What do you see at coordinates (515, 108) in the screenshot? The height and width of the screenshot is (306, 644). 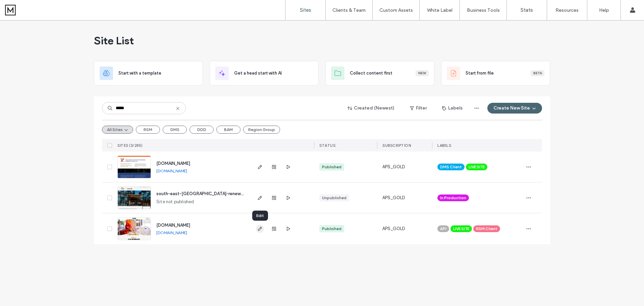 I see `button: Create New Site` at bounding box center [515, 108].